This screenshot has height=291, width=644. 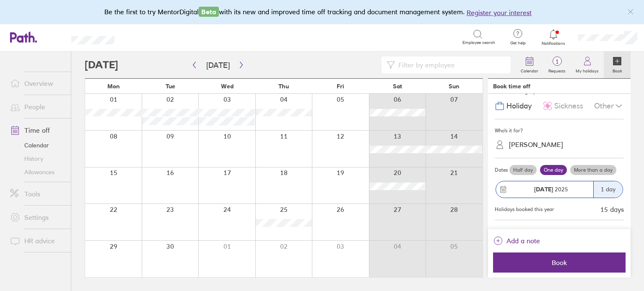 What do you see at coordinates (37, 107) in the screenshot?
I see `a: People` at bounding box center [37, 107].